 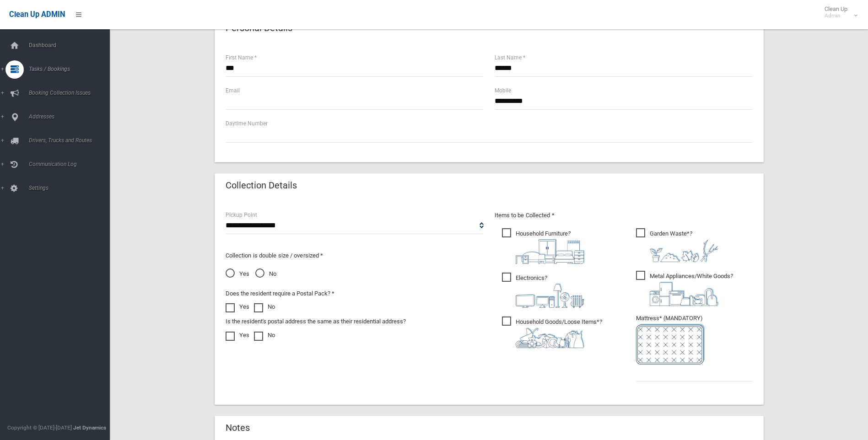 What do you see at coordinates (836, 16) in the screenshot?
I see `small: Admin` at bounding box center [836, 16].